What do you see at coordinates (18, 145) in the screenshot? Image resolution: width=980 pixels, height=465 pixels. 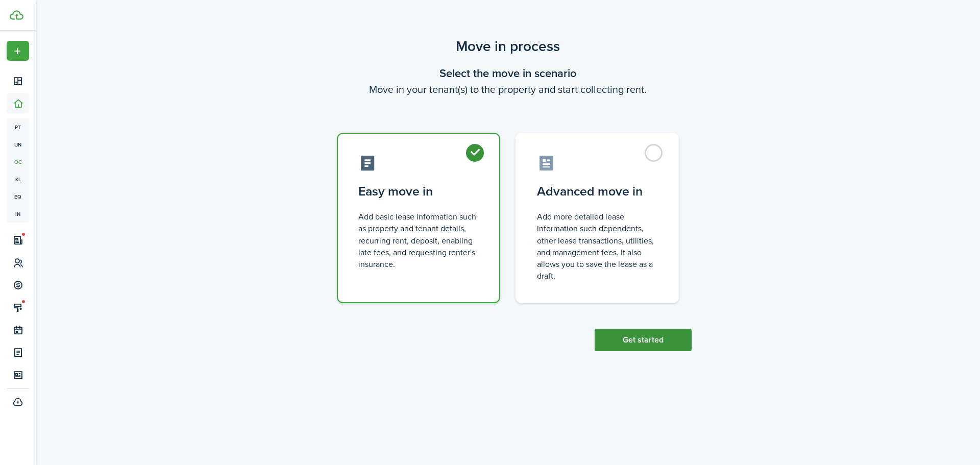 I see `a: un` at bounding box center [18, 145].